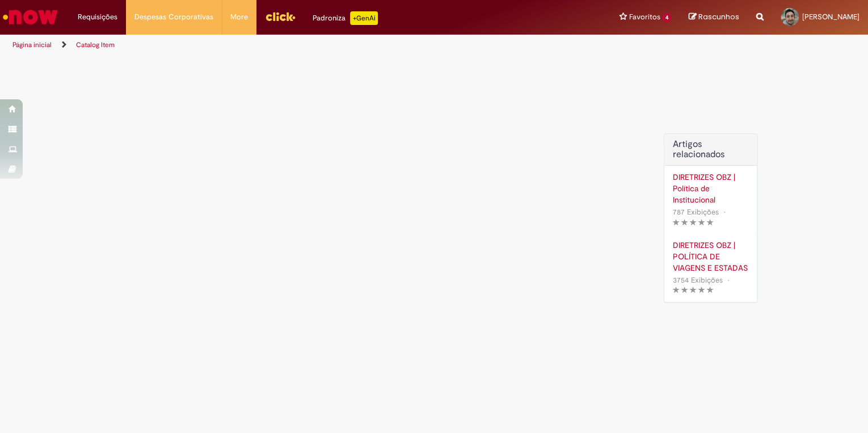  What do you see at coordinates (710, 256) in the screenshot?
I see `div: DIRETRIZES OBZ | POLÍTICA DE VIAGENS E ESTADAS` at bounding box center [710, 256].